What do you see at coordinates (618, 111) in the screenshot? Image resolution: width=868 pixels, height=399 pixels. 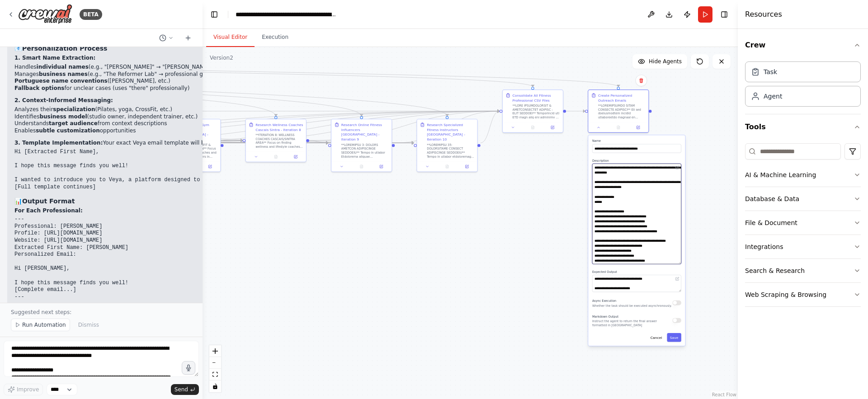 I see `div: Create Personalized Outreach Emails**LOREMIPSUMDO SITAM CONSECTE ADIPISCI** Eli sed doeiusmodtem ...` at bounding box center [618, 111].